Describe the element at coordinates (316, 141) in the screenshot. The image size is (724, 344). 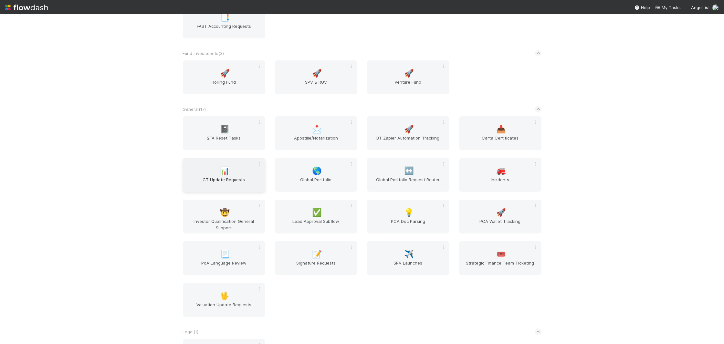
I see `span: Apostille/Notarization` at that location.